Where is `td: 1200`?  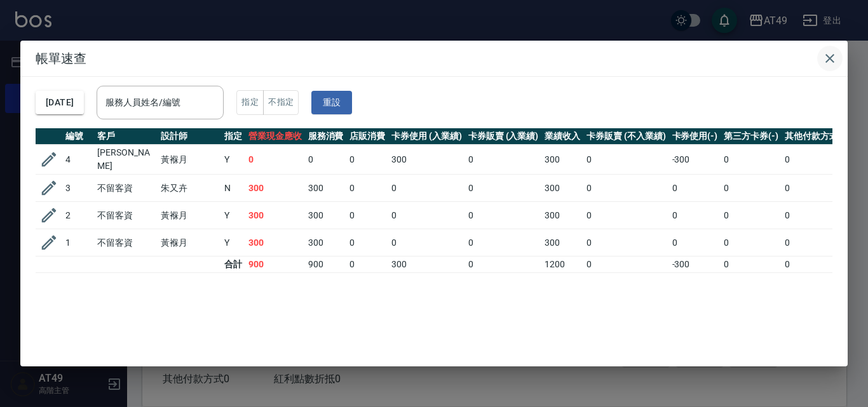
td: 1200 is located at coordinates (563, 265).